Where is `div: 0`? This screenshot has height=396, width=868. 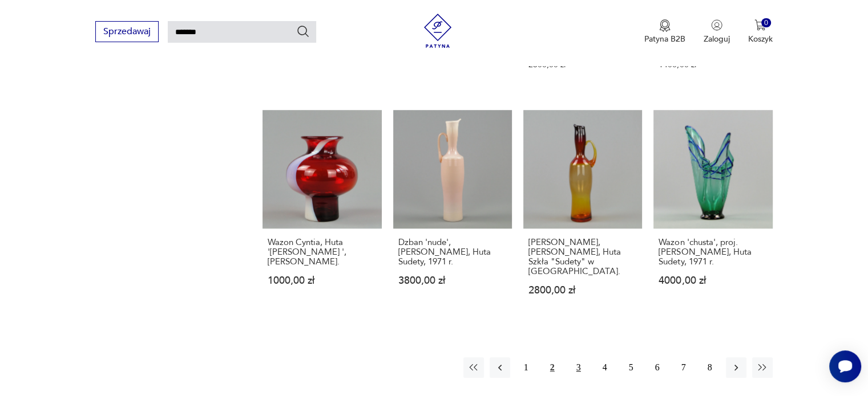
div: 0 is located at coordinates (765, 23).